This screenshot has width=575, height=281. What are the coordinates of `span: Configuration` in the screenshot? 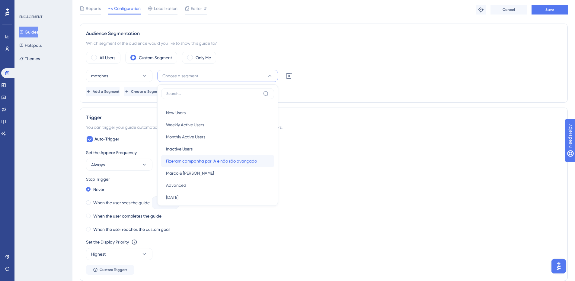 It's located at (127, 8).